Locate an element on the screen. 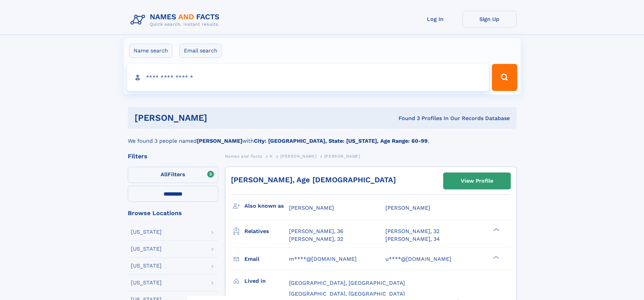 The height and width of the screenshot is (300, 644). a: Sign Up is located at coordinates (489, 19).